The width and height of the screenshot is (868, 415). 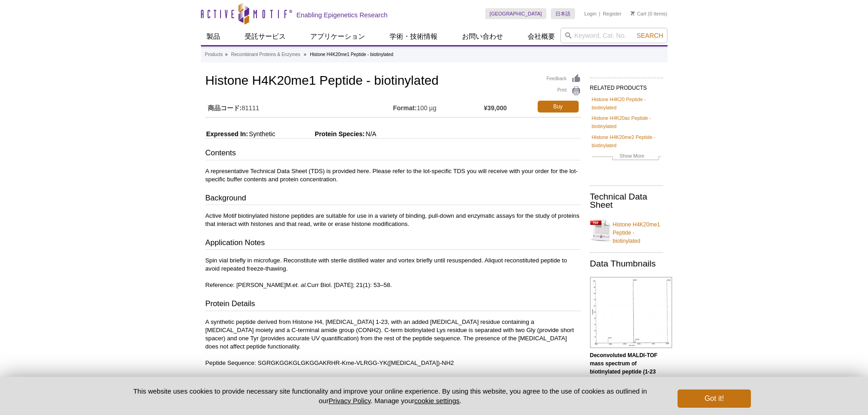 I want to click on a: 学術・技術情報, so click(x=413, y=36).